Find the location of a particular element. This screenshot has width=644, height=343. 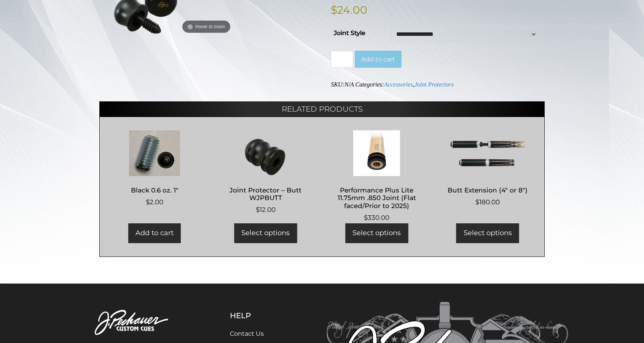

a: Contact Us is located at coordinates (247, 334).